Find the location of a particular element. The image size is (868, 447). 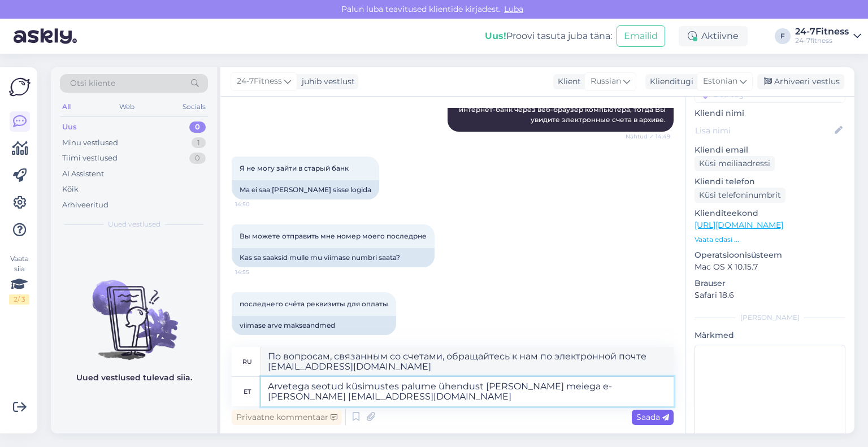

p: Vaata edasi ... is located at coordinates (770, 239).